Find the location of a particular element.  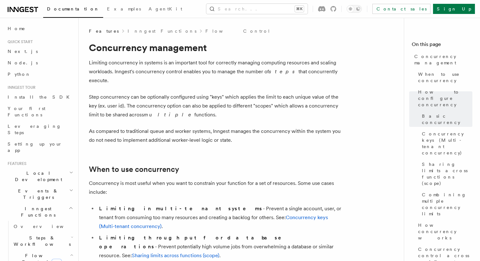

span: Examples is located at coordinates (124, 9).